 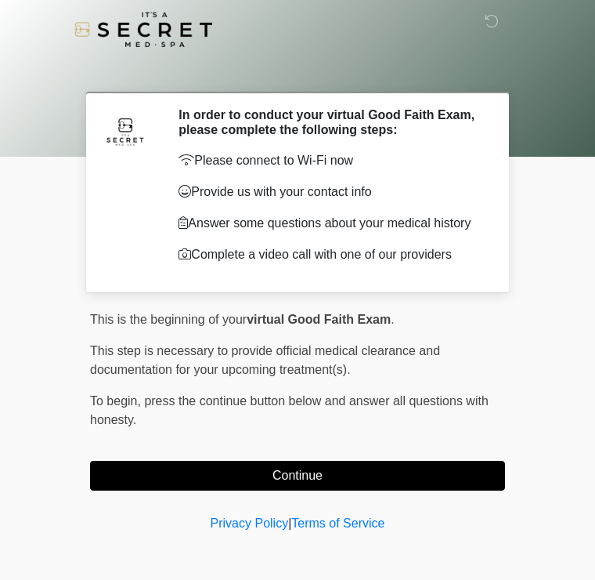 I want to click on img: It's A Secret Med Spa Logo, so click(x=143, y=29).